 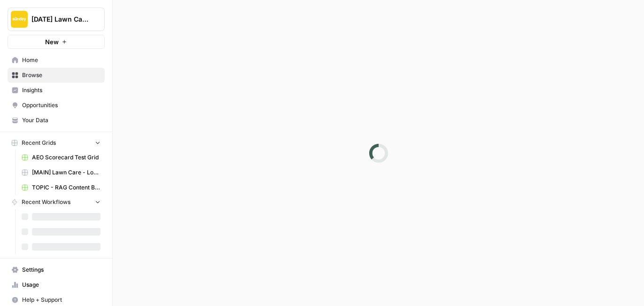 I want to click on a: Insights, so click(x=56, y=90).